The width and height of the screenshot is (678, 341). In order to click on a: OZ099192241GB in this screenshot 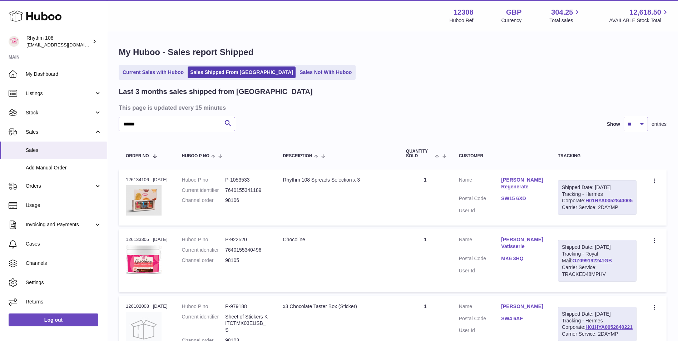, I will do `click(592, 261)`.